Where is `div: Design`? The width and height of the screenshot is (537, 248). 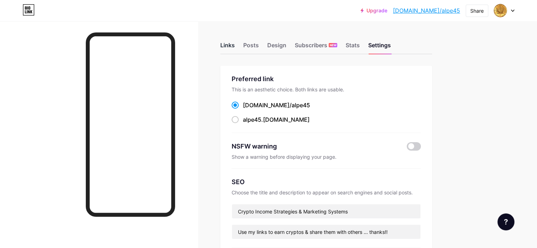 div: Design is located at coordinates (277, 47).